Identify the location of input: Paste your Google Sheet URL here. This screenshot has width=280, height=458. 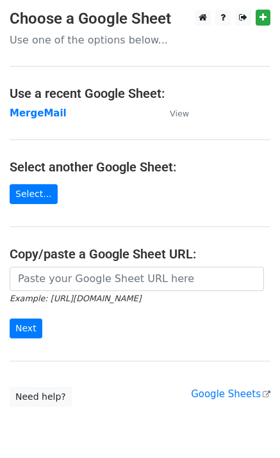
(136, 279).